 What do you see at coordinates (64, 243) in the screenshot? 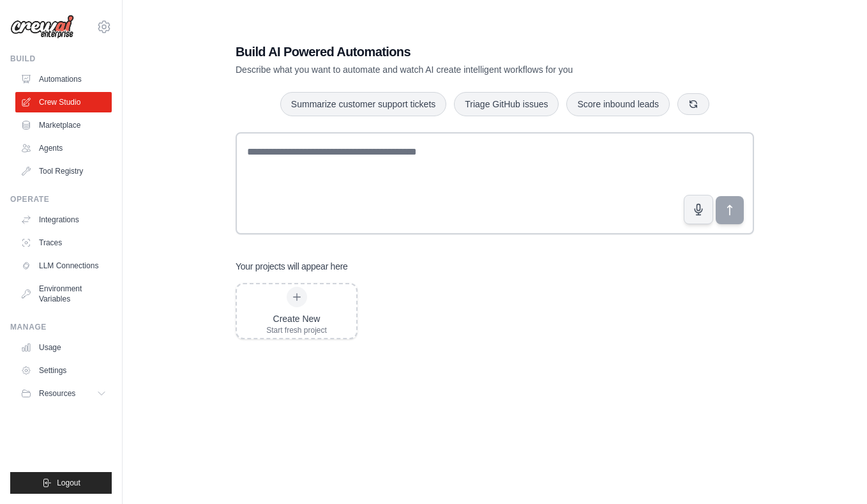
I see `a: Traces` at bounding box center [64, 243].